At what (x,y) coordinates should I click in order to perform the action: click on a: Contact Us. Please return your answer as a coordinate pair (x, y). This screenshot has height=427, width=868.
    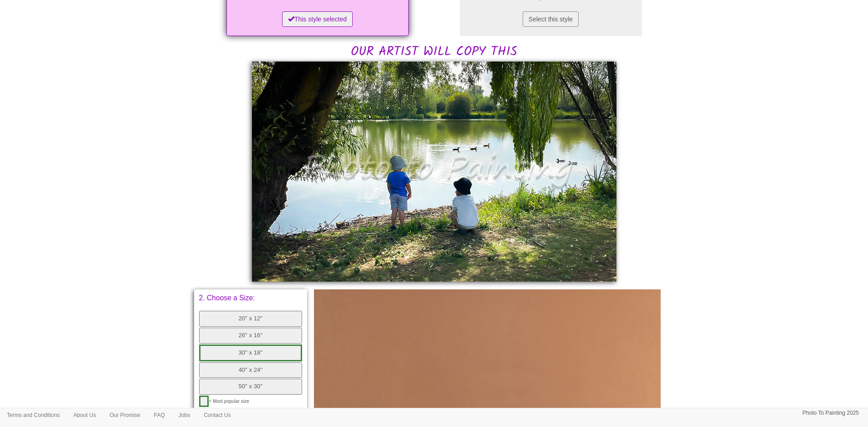
    Looking at the image, I should click on (217, 415).